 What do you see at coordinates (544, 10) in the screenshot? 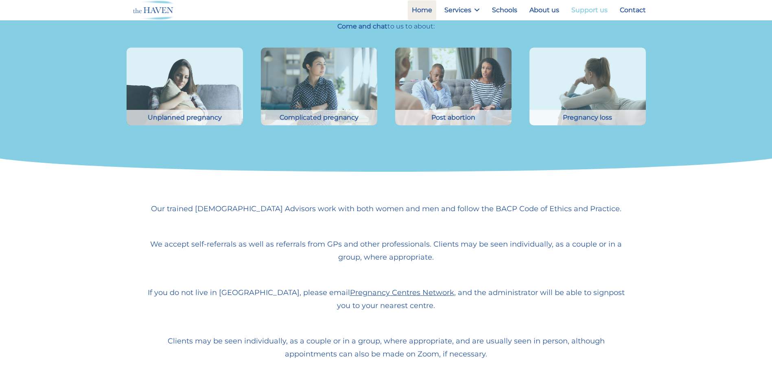
I see `a: About us` at bounding box center [544, 10].